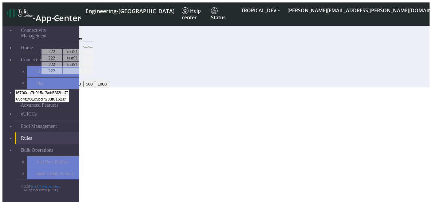  I want to click on a: Your current platform instance, so click(130, 10).